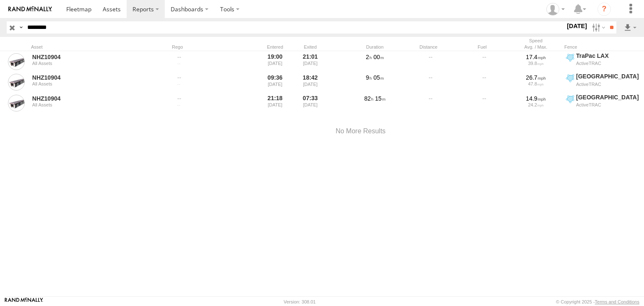  Describe the element at coordinates (275, 47) in the screenshot. I see `div: Entered` at that location.